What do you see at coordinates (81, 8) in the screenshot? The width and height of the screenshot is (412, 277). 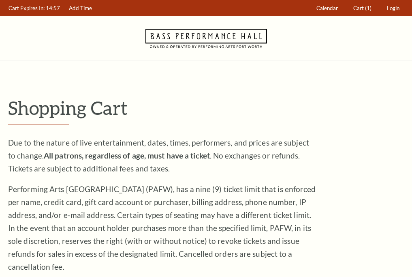 I see `a: Add Time` at bounding box center [81, 8].